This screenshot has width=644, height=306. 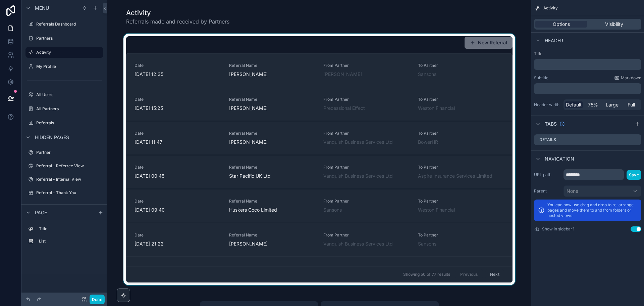 I want to click on span: Header, so click(x=554, y=41).